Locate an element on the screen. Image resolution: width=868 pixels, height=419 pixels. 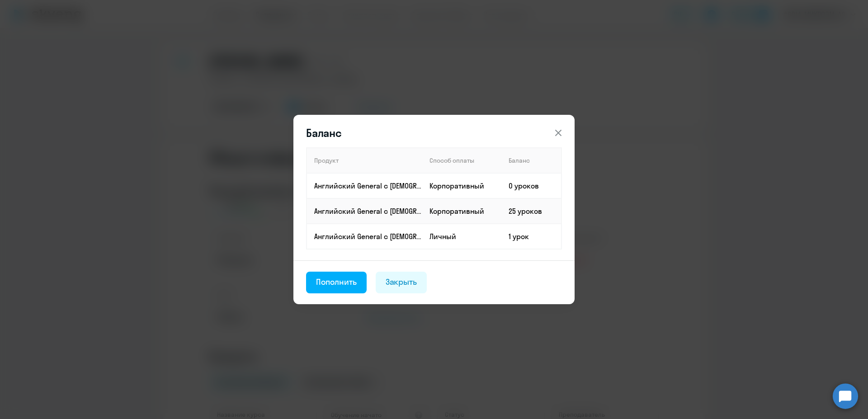
th: Продукт is located at coordinates (365, 160).